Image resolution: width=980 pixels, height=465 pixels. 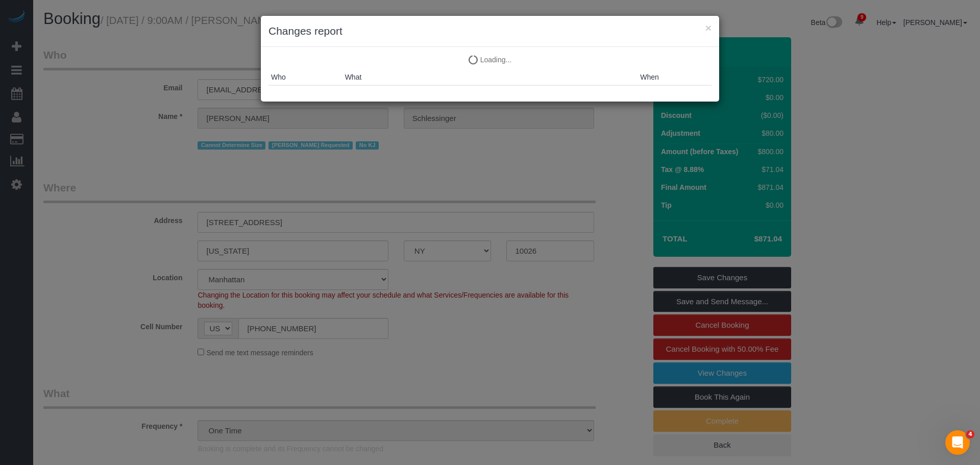 What do you see at coordinates (970, 434) in the screenshot?
I see `span: 4` at bounding box center [970, 434].